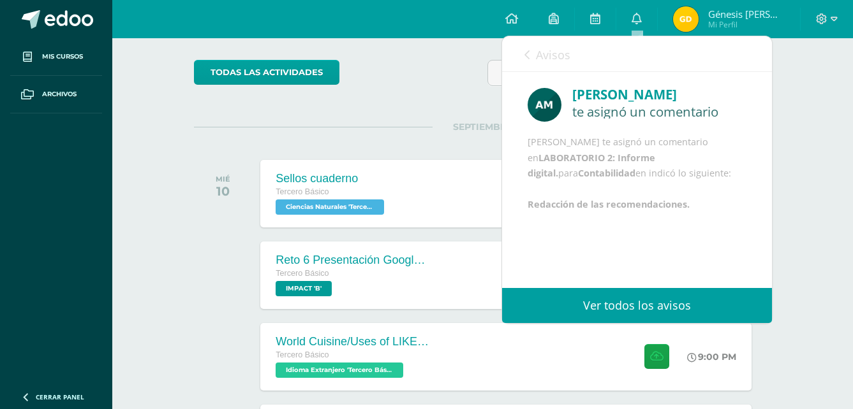 Image resolution: width=853 pixels, height=409 pixels. What do you see at coordinates (330, 207) in the screenshot?
I see `span: Ciencias Naturales 'Tercero Básico B'` at bounding box center [330, 207].